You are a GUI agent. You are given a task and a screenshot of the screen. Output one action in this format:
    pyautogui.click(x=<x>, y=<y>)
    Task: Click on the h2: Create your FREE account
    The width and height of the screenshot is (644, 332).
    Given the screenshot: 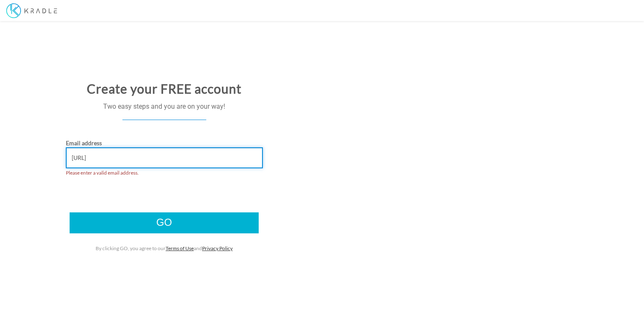 What is the action you would take?
    pyautogui.click(x=164, y=88)
    